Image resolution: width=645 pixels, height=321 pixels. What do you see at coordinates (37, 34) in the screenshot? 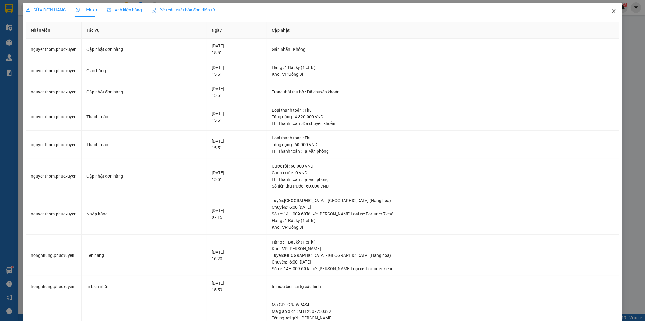
I see `strong: 0888 827 827 - 0848 827 827` at bounding box center [37, 34].